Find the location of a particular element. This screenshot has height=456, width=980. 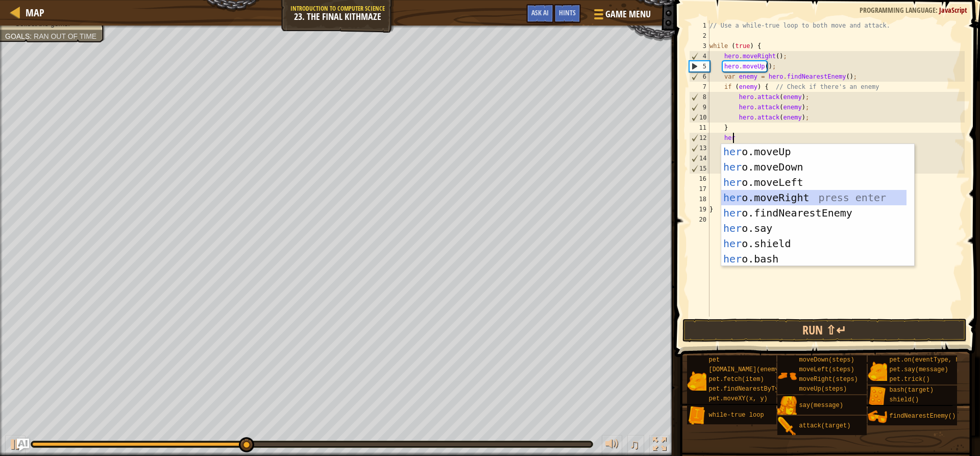

span: pet is located at coordinates (715, 360).